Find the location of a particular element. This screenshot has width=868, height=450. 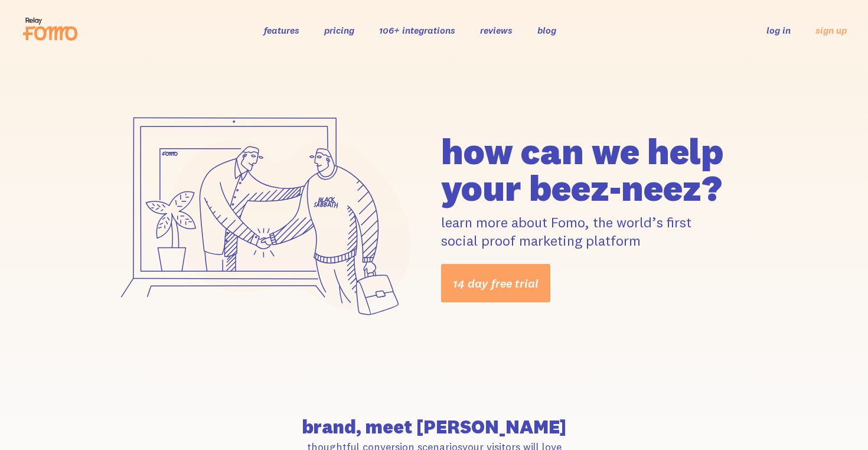

a: 106+ integrations is located at coordinates (417, 31).